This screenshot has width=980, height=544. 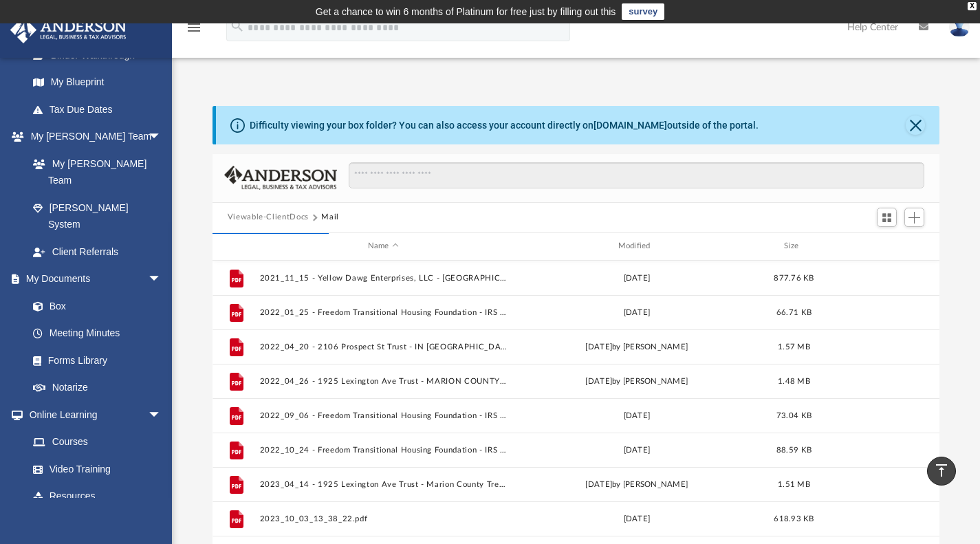 What do you see at coordinates (94, 360) in the screenshot?
I see `a: Forms Library` at bounding box center [94, 360].